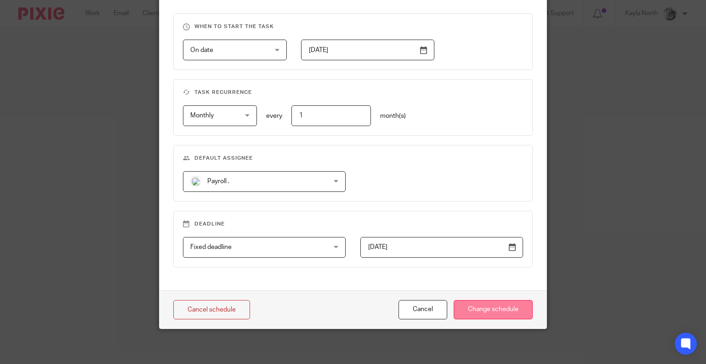  Describe the element at coordinates (274, 116) in the screenshot. I see `p: every` at that location.